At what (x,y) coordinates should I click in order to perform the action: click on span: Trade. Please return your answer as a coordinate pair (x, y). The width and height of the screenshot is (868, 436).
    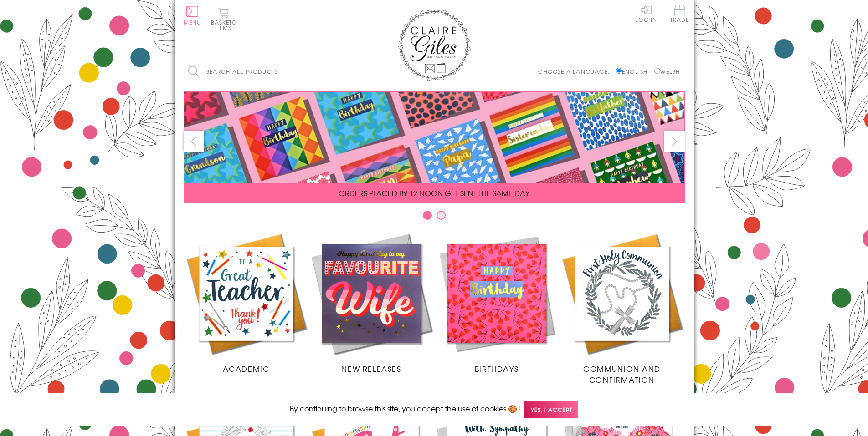
    Looking at the image, I should click on (680, 13).